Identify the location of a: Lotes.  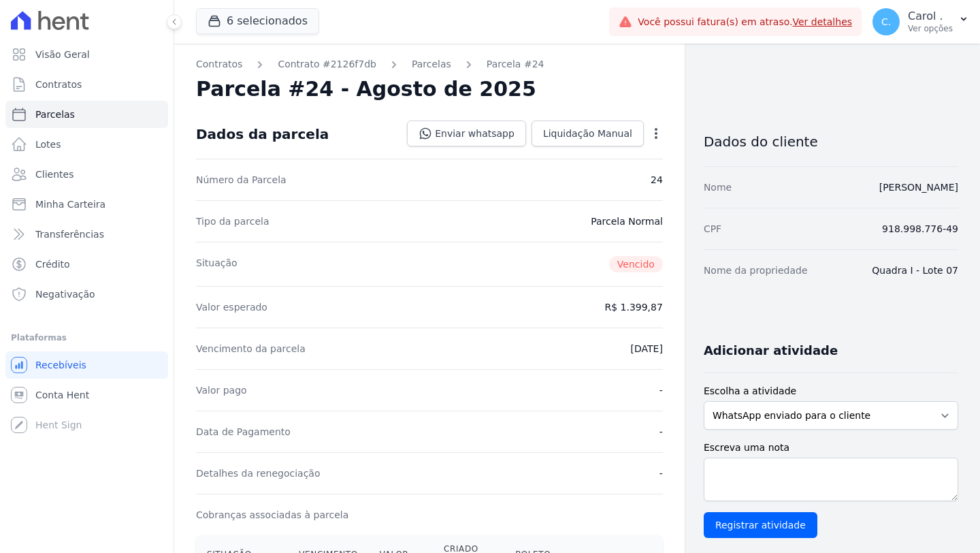
(87, 144).